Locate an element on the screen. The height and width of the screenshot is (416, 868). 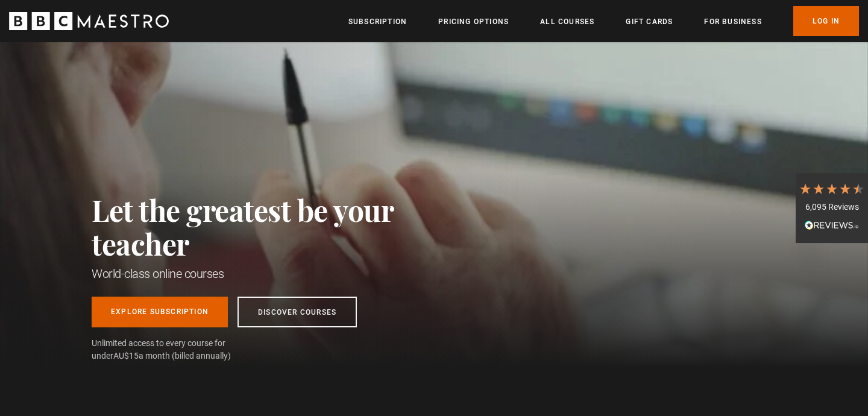
a: Log In is located at coordinates (826, 21).